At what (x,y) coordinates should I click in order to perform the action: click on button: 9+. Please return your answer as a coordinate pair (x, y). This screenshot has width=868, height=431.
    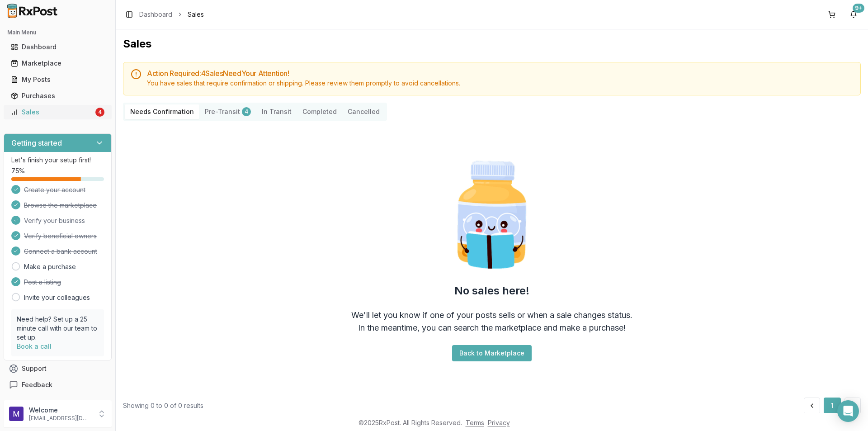
    Looking at the image, I should click on (854, 14).